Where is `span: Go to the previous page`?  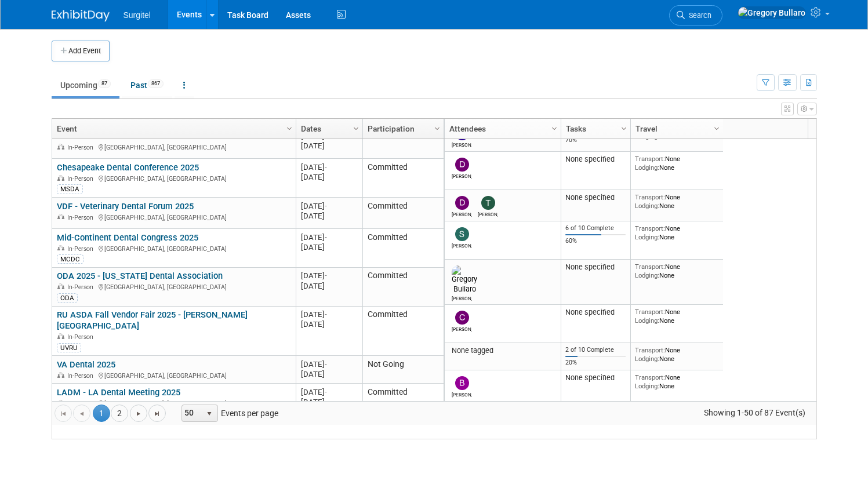 span: Go to the previous page is located at coordinates (82, 414).